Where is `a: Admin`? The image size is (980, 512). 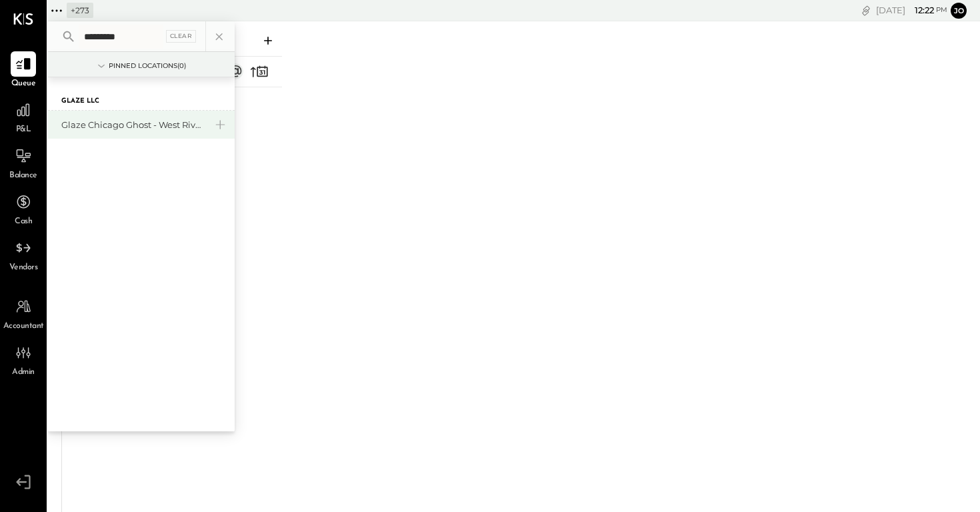
a: Admin is located at coordinates (24, 359).